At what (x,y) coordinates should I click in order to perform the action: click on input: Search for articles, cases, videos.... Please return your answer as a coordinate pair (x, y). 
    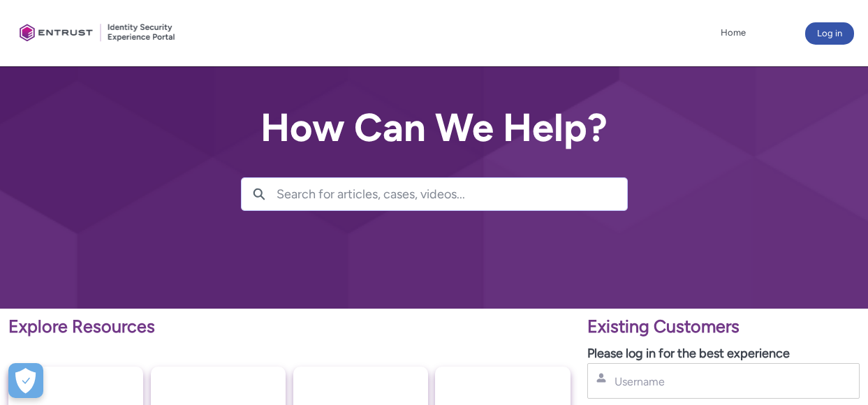
    Looking at the image, I should click on (451, 194).